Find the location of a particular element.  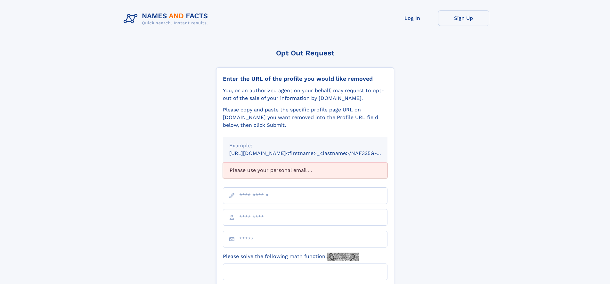

div: You, or an authorized agent on your behalf, may request to opt-out of the sale of your informatio... is located at coordinates (305, 94).